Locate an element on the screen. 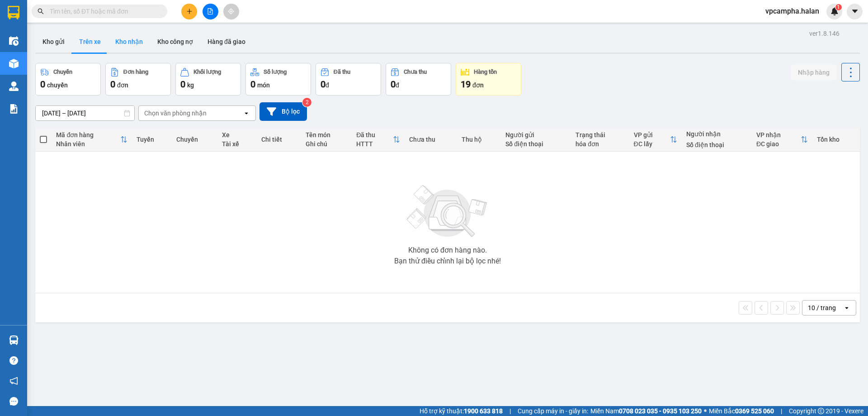 This screenshot has height=416, width=868. button: Kho gửi is located at coordinates (54, 42).